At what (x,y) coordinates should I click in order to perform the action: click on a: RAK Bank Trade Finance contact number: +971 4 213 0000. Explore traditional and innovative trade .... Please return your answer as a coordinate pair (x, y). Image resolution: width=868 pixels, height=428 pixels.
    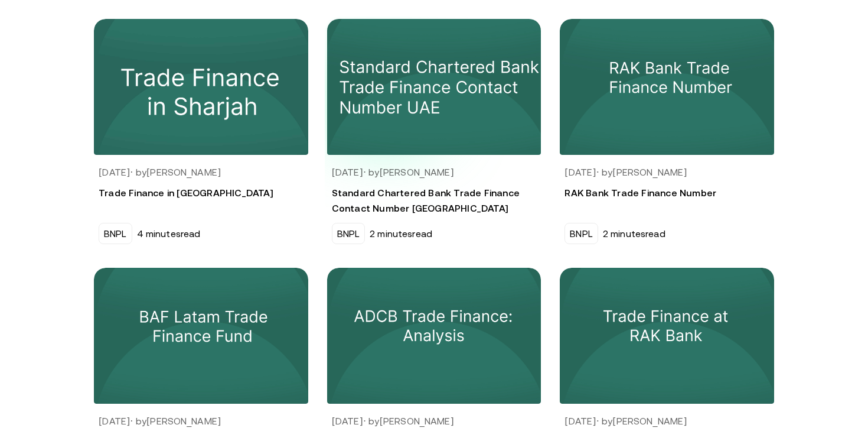
    Looking at the image, I should click on (667, 133).